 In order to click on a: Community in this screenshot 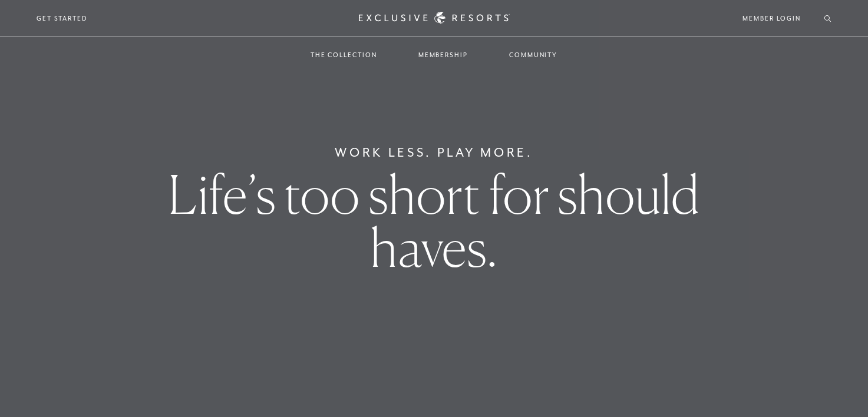, I will do `click(534, 55)`.